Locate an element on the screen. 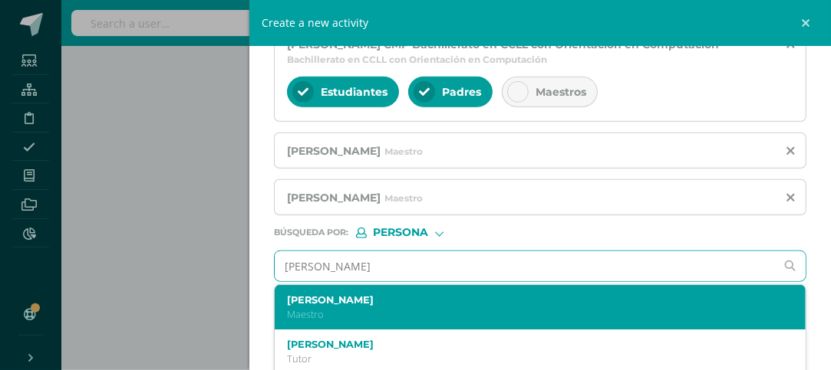  p: Tutor is located at coordinates (528, 359).